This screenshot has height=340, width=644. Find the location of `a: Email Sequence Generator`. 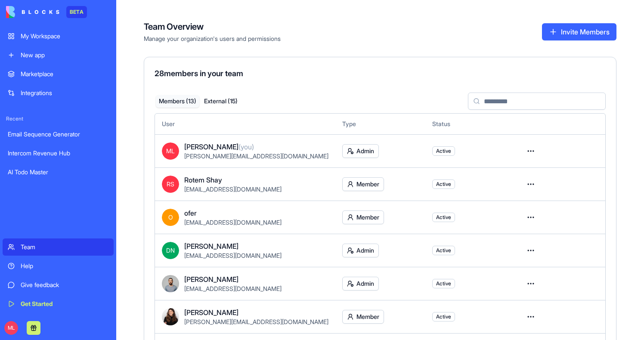

a: Email Sequence Generator is located at coordinates (58, 134).